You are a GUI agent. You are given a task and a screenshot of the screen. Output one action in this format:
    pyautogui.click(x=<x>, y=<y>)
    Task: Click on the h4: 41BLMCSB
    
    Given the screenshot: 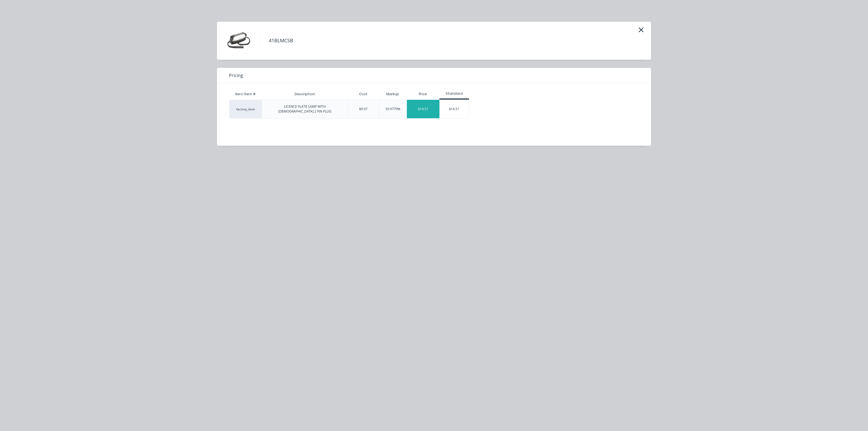 What is the action you would take?
    pyautogui.click(x=281, y=41)
    